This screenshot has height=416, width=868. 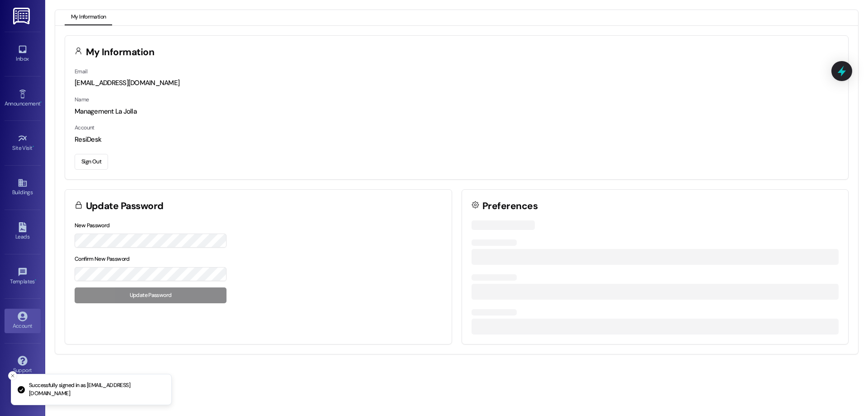 What do you see at coordinates (23, 188) in the screenshot?
I see `a: Buildings` at bounding box center [23, 188].